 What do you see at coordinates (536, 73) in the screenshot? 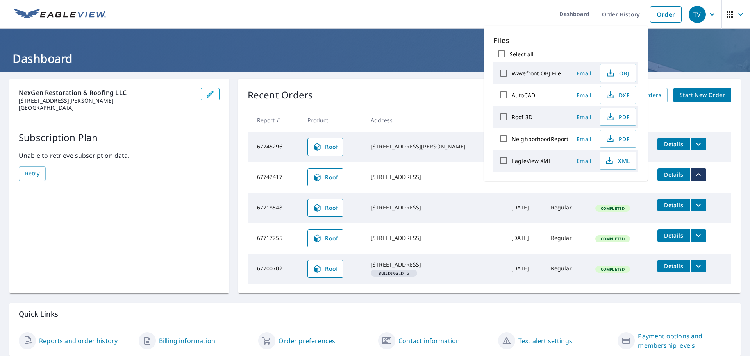
I see `label: Wavefront OBJ File` at bounding box center [536, 73].